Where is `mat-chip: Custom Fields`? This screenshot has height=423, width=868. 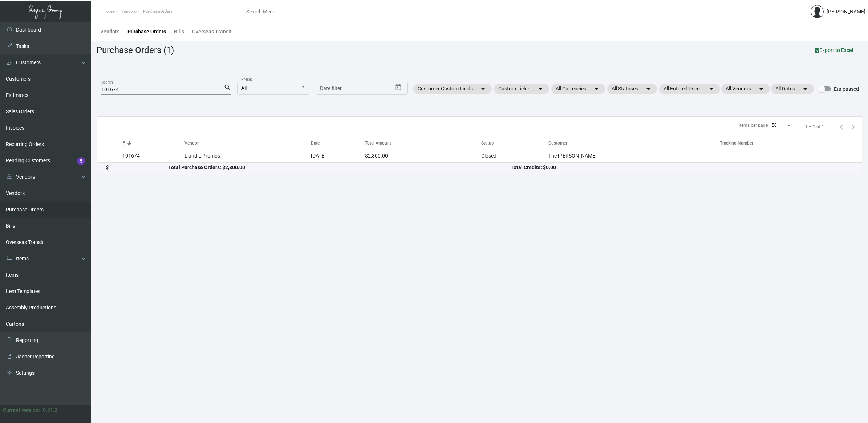
mat-chip: Custom Fields is located at coordinates (521, 89).